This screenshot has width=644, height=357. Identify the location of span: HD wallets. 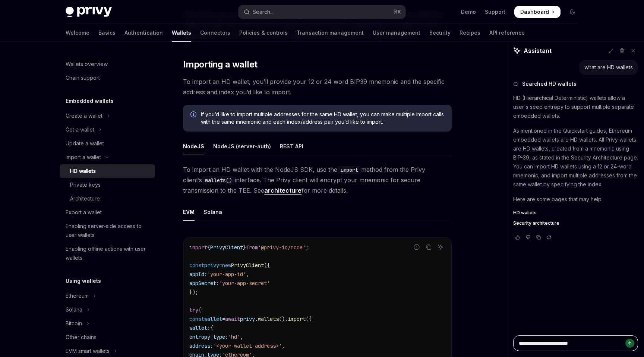
(524, 213).